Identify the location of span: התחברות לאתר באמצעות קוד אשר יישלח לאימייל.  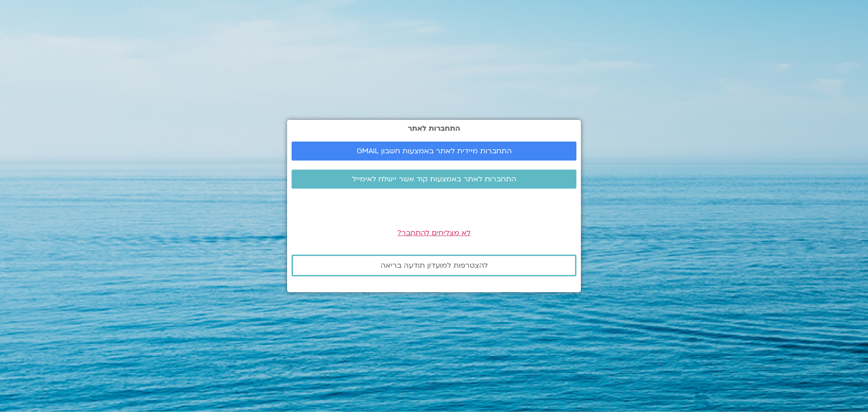
(434, 179).